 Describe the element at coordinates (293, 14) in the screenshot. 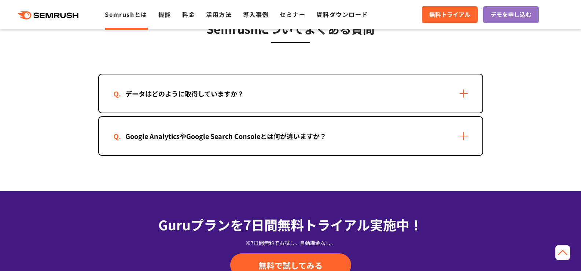

I see `a: セミナー` at that location.